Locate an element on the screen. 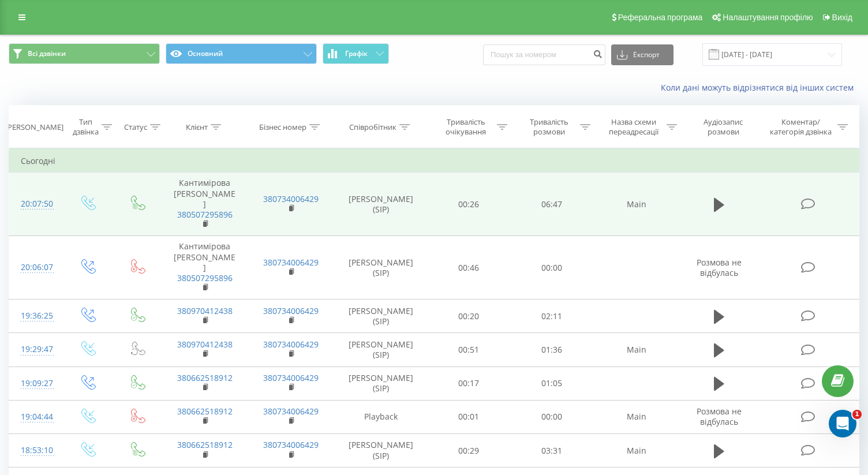  td: 00:20 is located at coordinates (469, 316).